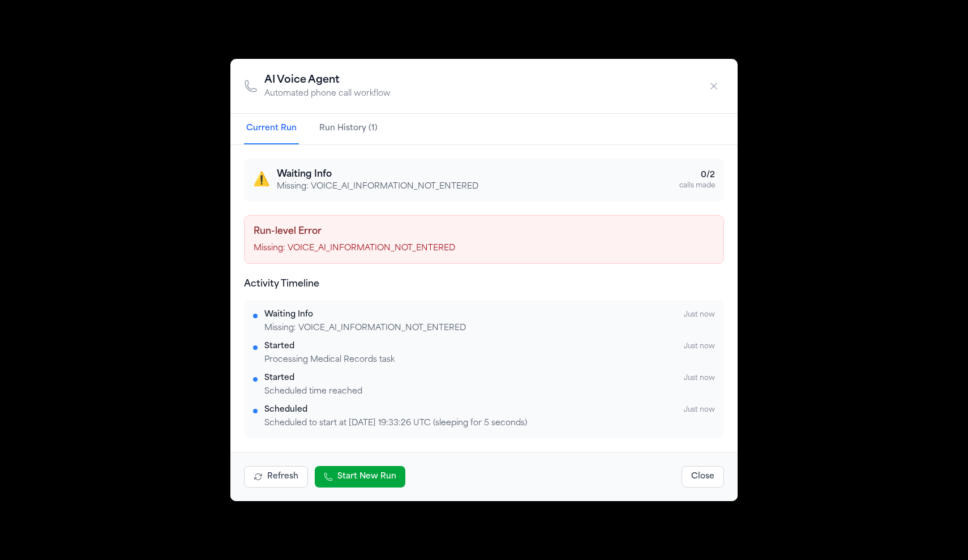  I want to click on div: Processing Medical Records task, so click(490, 360).